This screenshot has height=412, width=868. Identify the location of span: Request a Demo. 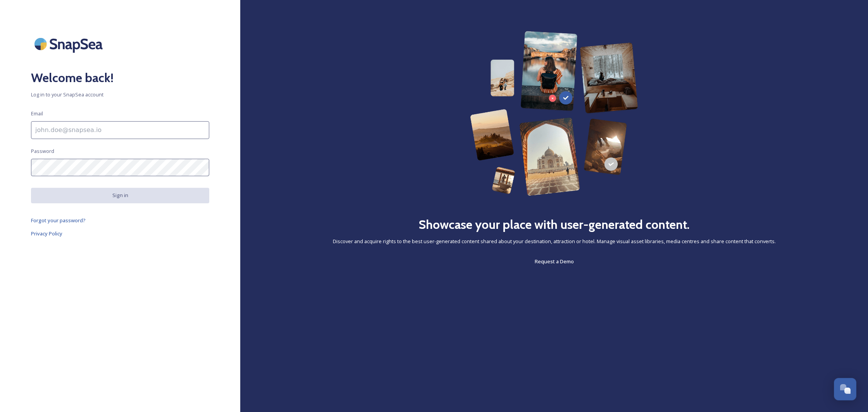
(555, 261).